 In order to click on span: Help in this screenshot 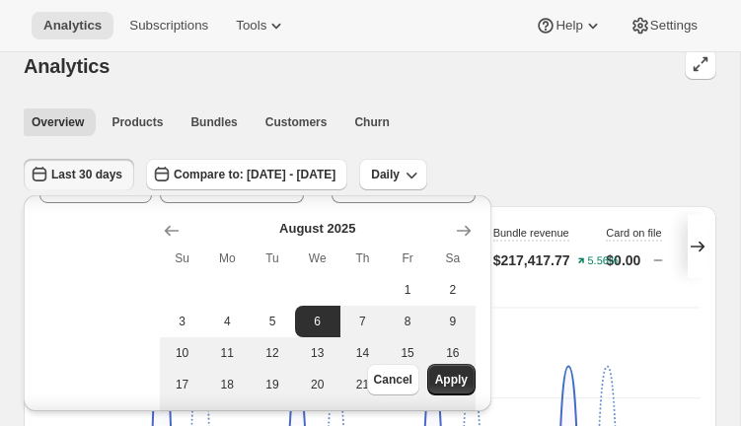, I will do `click(568, 26)`.